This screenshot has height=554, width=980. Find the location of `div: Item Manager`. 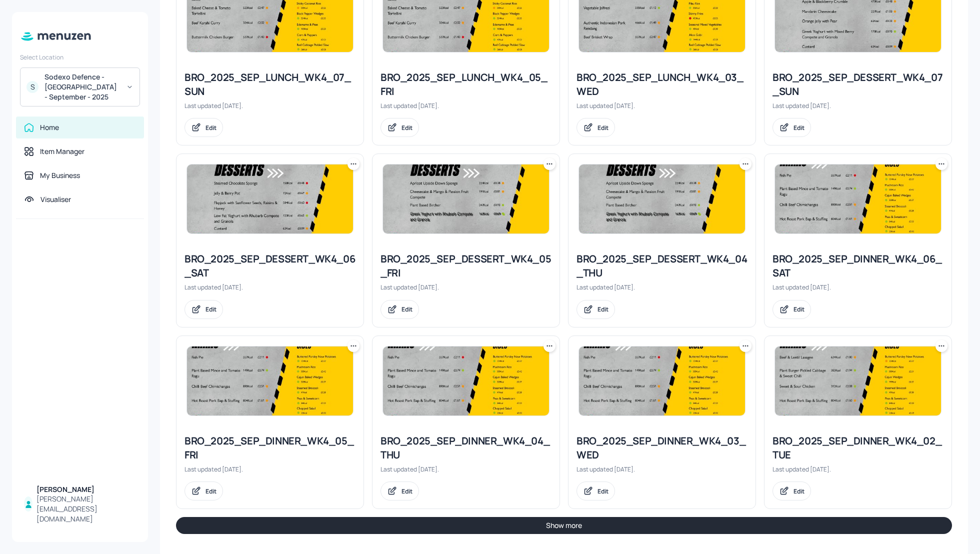

div: Item Manager is located at coordinates (62, 151).